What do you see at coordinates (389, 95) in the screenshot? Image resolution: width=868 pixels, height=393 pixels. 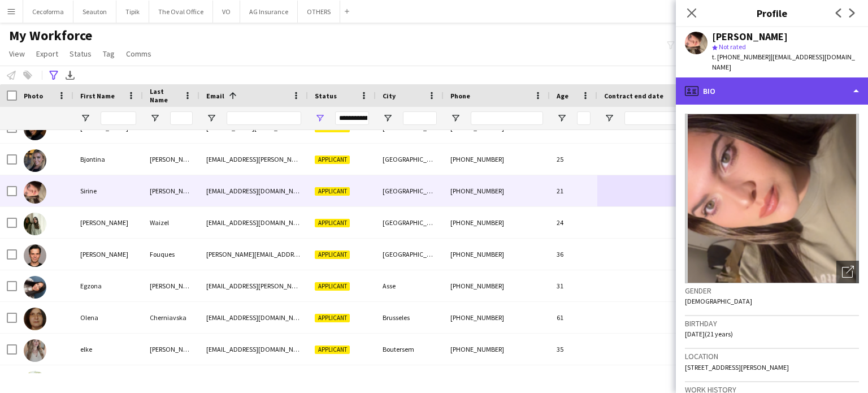 I see `span: City` at bounding box center [389, 95].